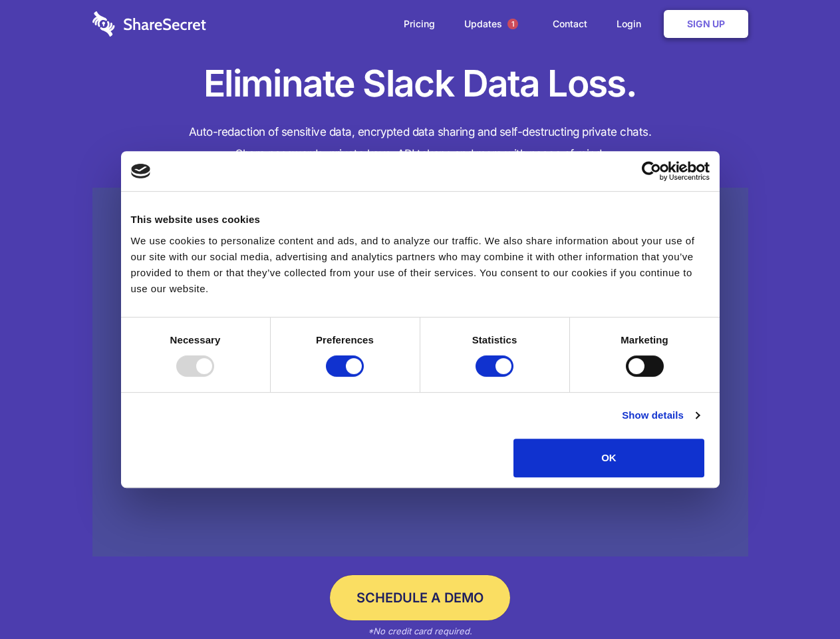 This screenshot has height=639, width=840. What do you see at coordinates (495, 340) in the screenshot?
I see `strong: Statistics` at bounding box center [495, 340].